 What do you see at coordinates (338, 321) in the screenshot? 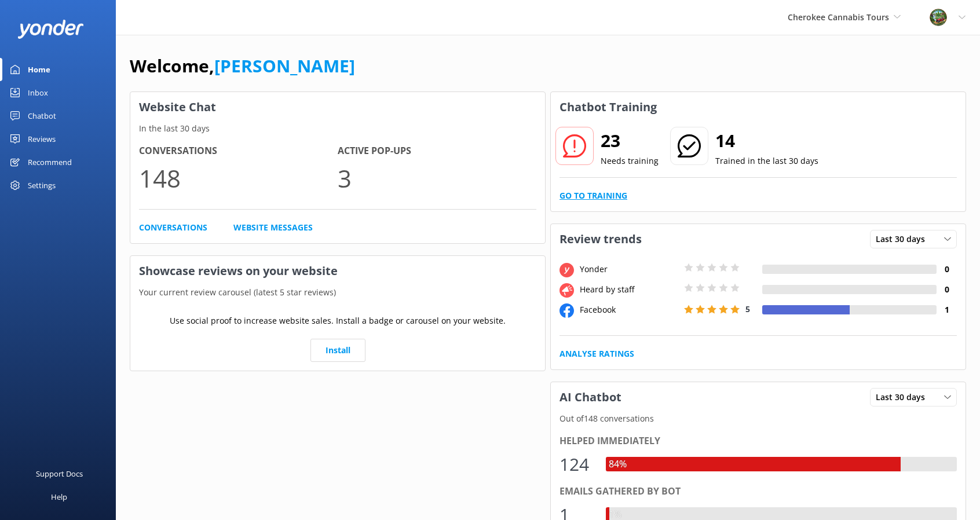
I see `p: Use social proof to increase website sales. Install a badge or carousel on your website.` at bounding box center [338, 321].